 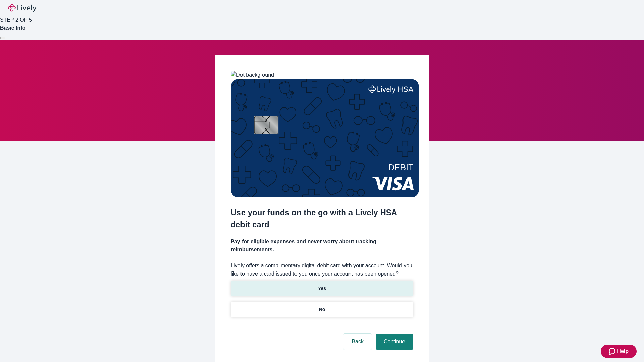 What do you see at coordinates (325, 138) in the screenshot?
I see `img: Debit card` at bounding box center [325, 138].